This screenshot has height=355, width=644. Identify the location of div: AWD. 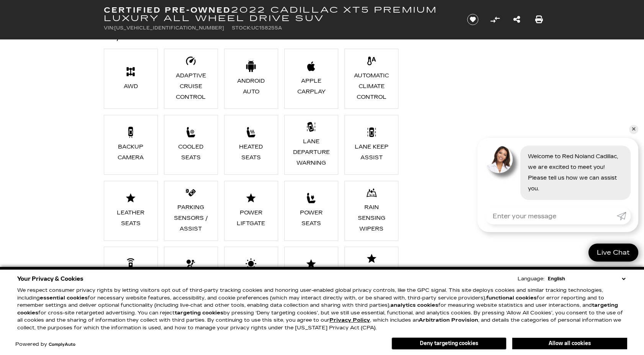
(131, 86).